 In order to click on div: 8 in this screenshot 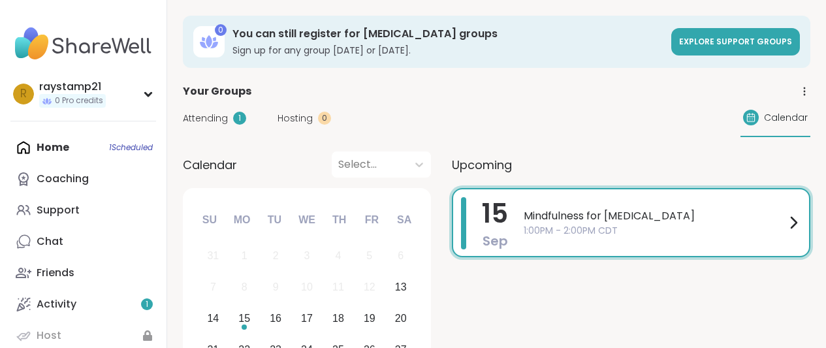, I will do `click(244, 287)`.